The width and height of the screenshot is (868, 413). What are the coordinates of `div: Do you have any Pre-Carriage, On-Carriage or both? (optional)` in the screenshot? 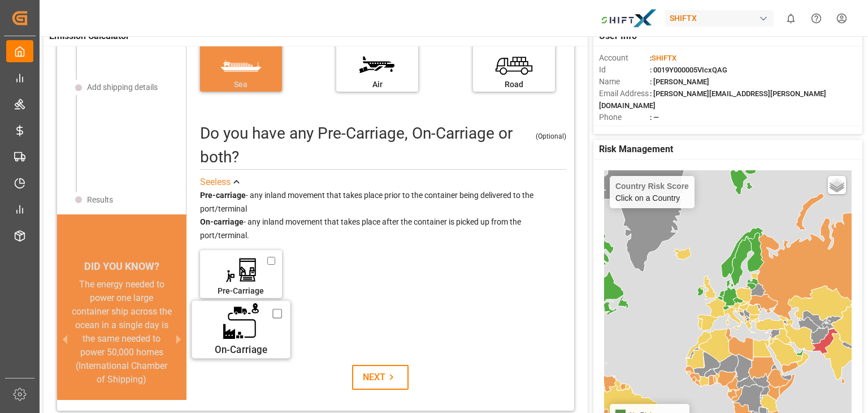 It's located at (366, 146).